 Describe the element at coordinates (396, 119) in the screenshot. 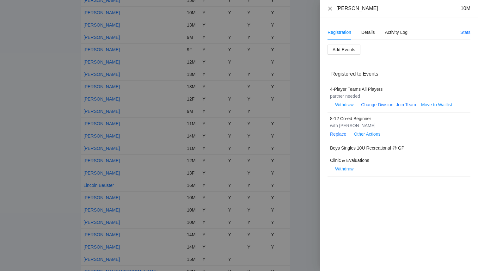

I see `div: 8-12 Co-ed Beginner` at that location.